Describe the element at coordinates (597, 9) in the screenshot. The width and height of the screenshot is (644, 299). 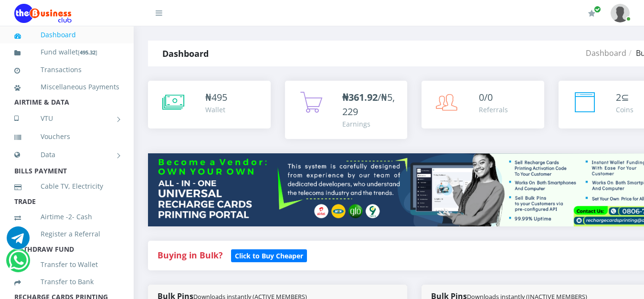
I see `span: Renew/Upgrade Subscription` at that location.